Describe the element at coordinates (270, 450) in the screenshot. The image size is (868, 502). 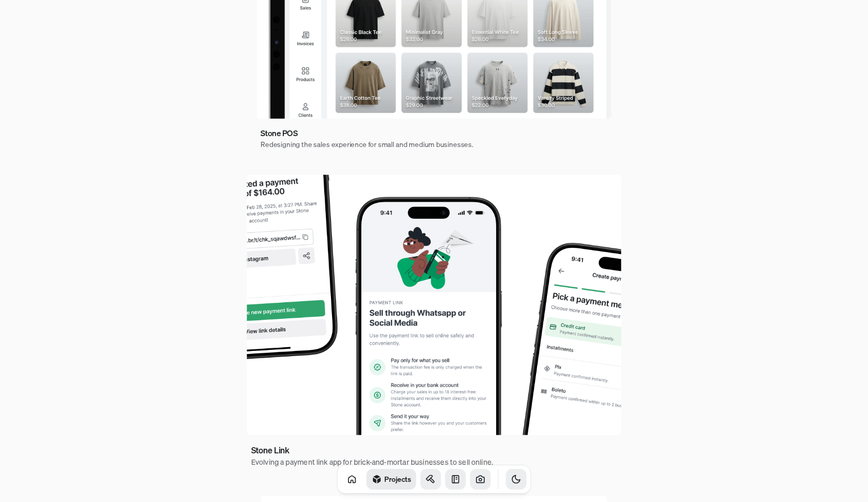
I see `h3: Stone Link` at that location.